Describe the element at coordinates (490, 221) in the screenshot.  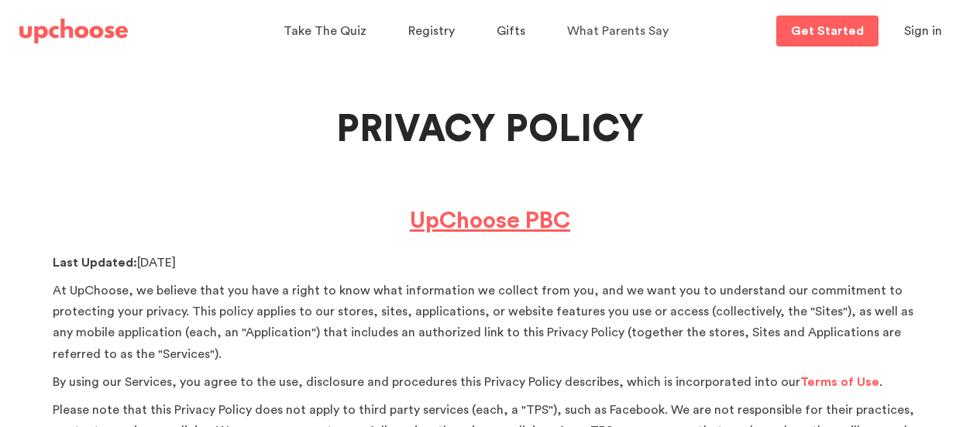
I see `u: UpChoose PBC` at that location.